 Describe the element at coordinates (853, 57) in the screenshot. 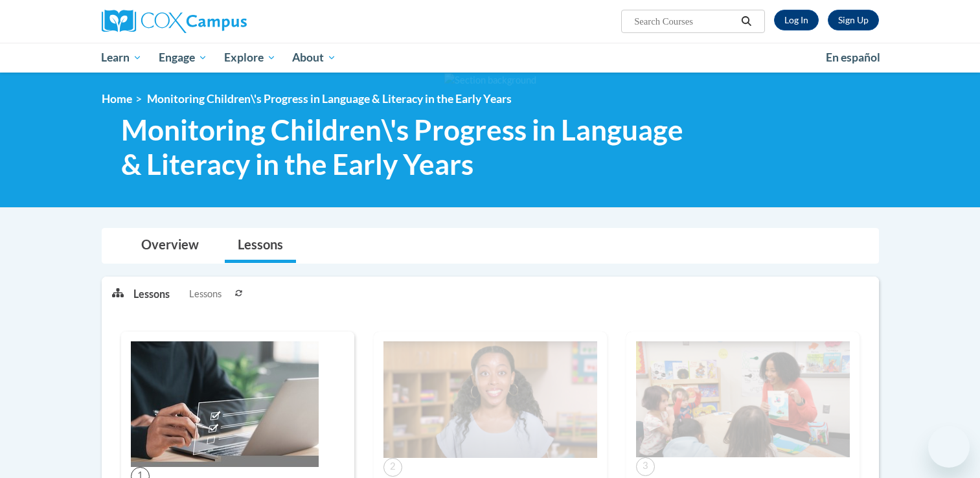

I see `span: En español` at that location.